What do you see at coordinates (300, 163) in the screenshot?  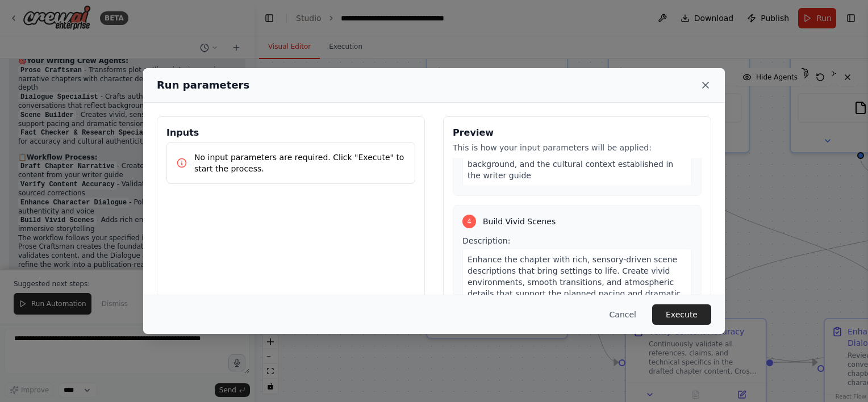 I see `p: No input parameters are required. Click "Execute" to start the process.` at bounding box center [300, 163].